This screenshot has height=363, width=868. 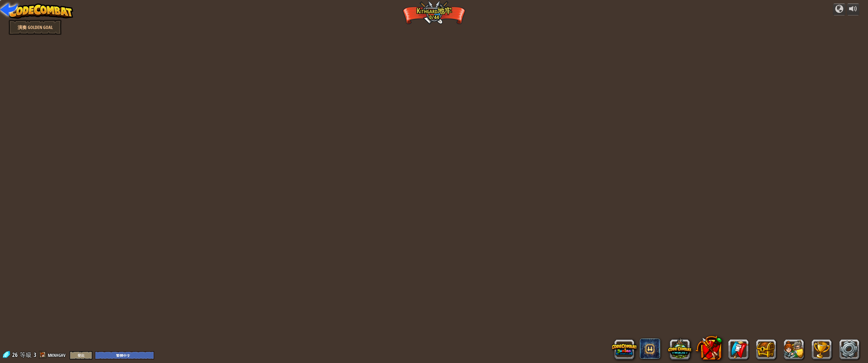 What do you see at coordinates (16, 354) in the screenshot?
I see `span: 26` at bounding box center [16, 354].